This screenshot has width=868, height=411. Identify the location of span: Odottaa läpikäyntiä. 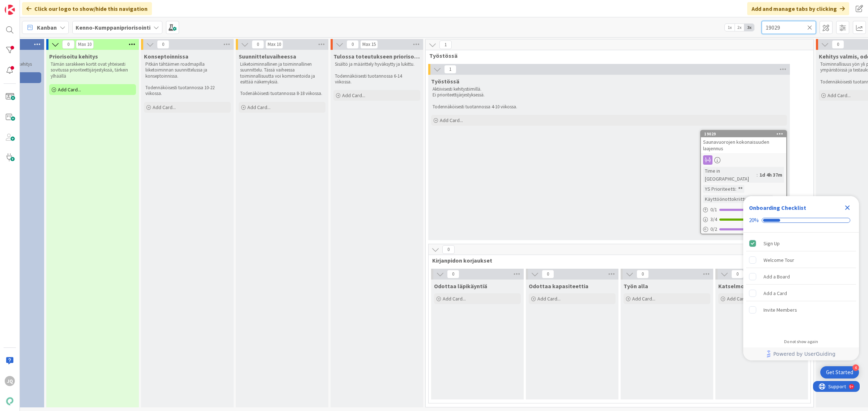
(461, 286).